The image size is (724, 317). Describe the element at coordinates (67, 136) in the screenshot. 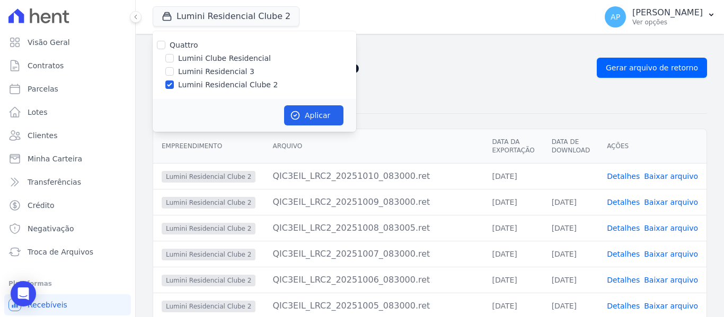

I see `a: Clientes` at that location.